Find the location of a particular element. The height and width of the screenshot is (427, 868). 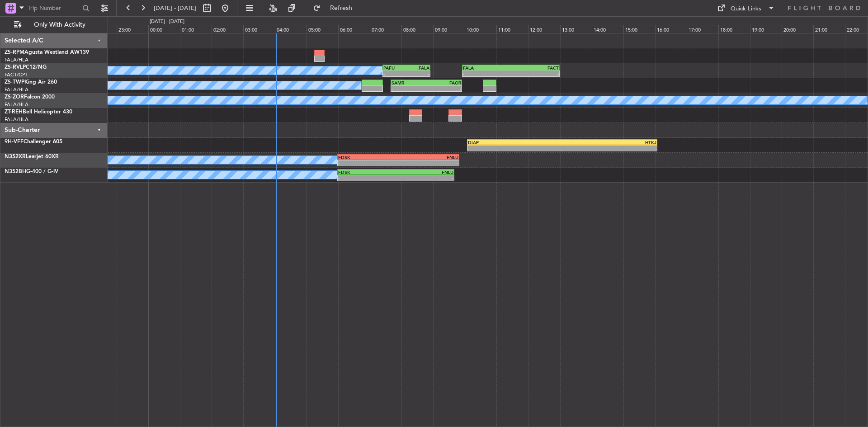

div: 15:00 is located at coordinates (639, 29).